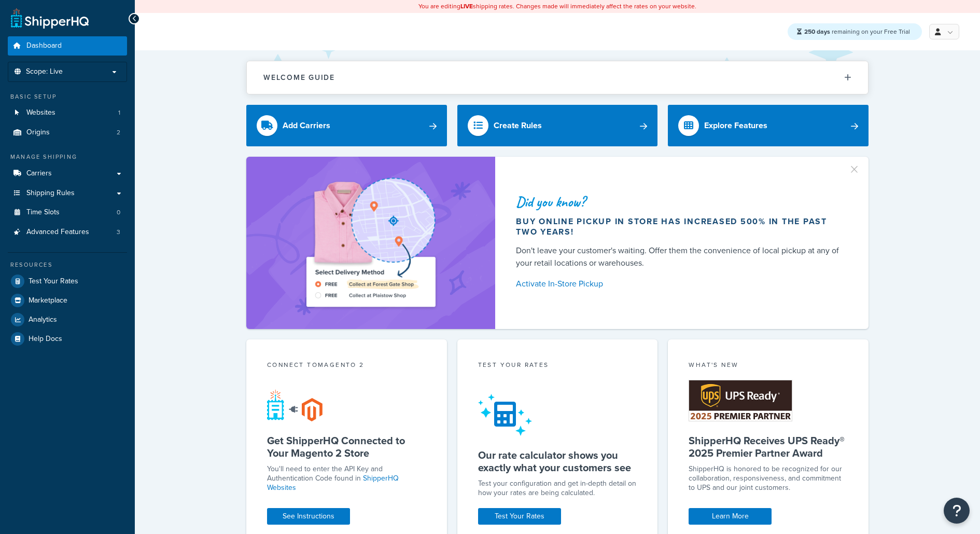 This screenshot has width=980, height=534. What do you see at coordinates (518, 125) in the screenshot?
I see `div: Create Rules` at bounding box center [518, 125].